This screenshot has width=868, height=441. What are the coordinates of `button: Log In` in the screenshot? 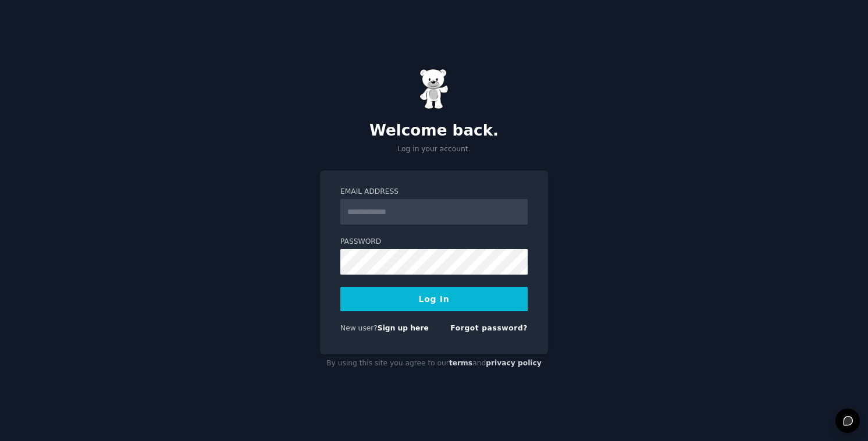 It's located at (434, 299).